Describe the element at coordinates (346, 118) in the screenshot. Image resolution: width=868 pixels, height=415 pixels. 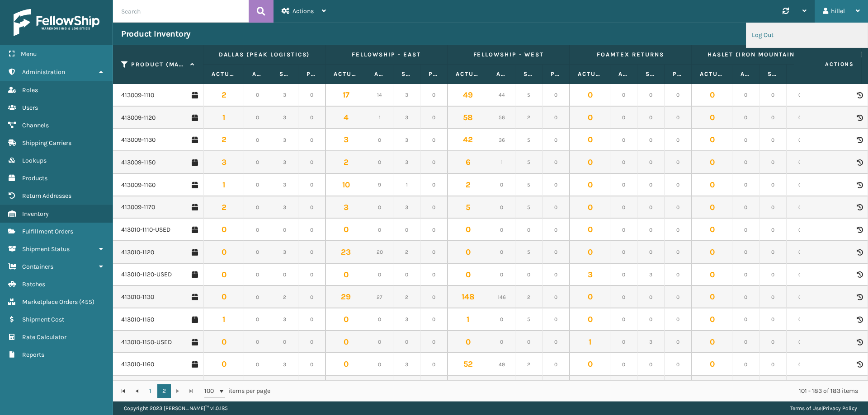
I see `td: 4` at that location.